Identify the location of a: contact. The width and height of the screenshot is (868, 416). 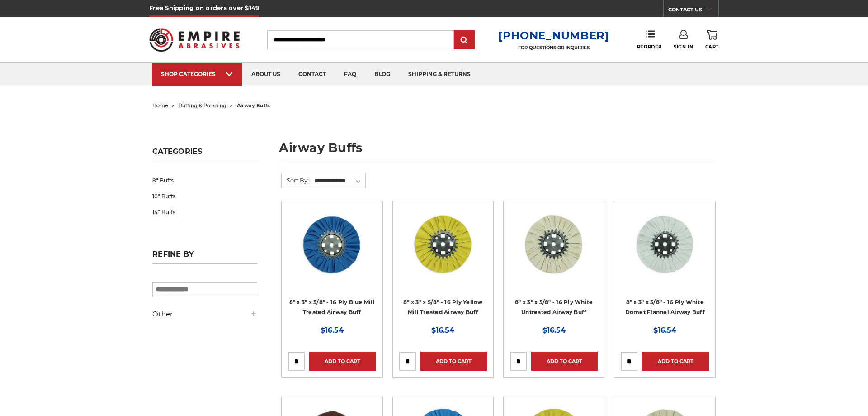
(312, 74).